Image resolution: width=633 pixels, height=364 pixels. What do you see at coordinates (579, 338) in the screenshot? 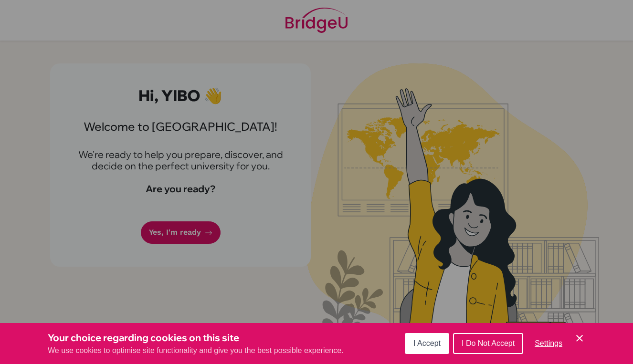
I see `button: Save and close` at bounding box center [579, 338].